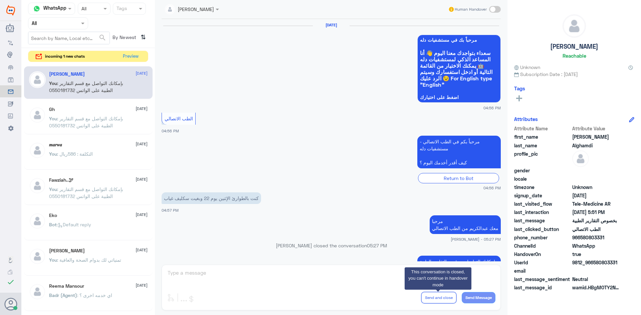 This screenshot has height=315, width=641. What do you see at coordinates (526, 119) in the screenshot?
I see `h6: Attributes` at bounding box center [526, 119].